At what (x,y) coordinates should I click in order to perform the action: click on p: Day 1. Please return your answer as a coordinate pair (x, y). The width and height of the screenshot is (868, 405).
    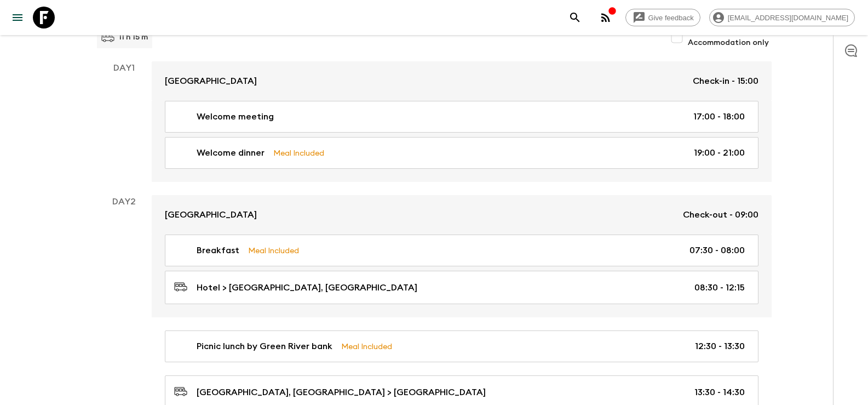
    Looking at the image, I should click on (124, 68).